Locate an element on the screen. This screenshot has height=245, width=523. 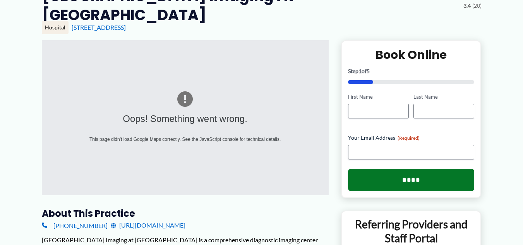
label: Last Name is located at coordinates (444, 97).